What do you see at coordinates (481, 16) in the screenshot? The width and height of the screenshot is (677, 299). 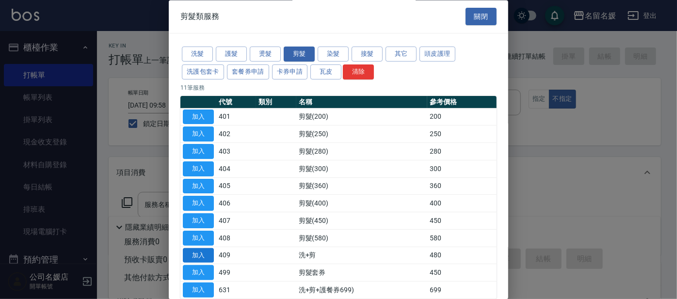 I see `button: 關閉` at bounding box center [481, 16].